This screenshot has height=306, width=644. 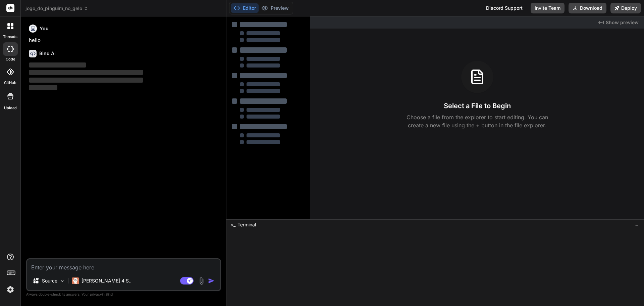 I want to click on img: settings, so click(x=11, y=290).